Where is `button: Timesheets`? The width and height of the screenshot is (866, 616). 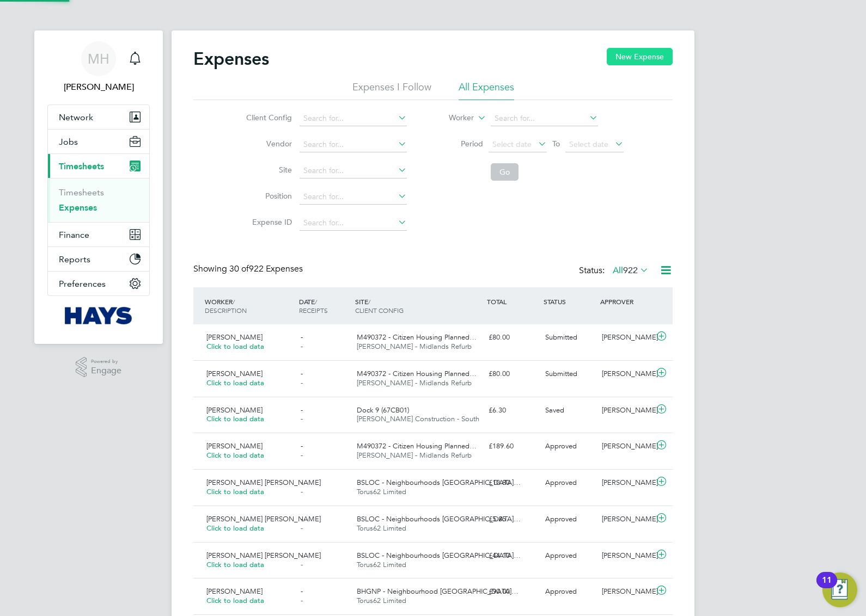 button: Timesheets is located at coordinates (99, 166).